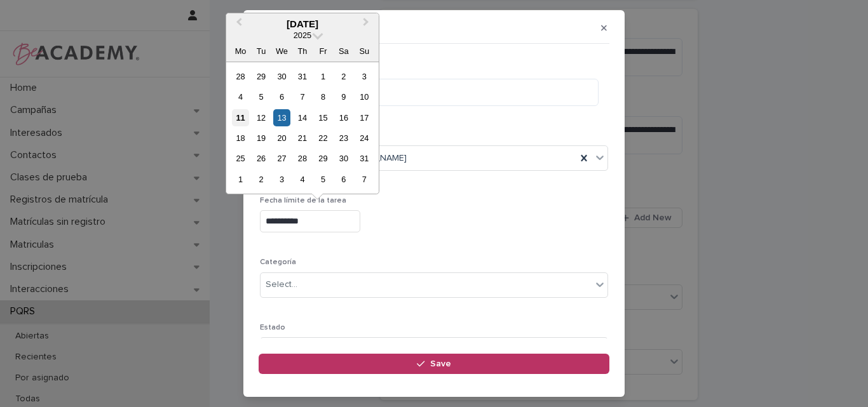  Describe the element at coordinates (440, 364) in the screenshot. I see `span: Save` at that location.